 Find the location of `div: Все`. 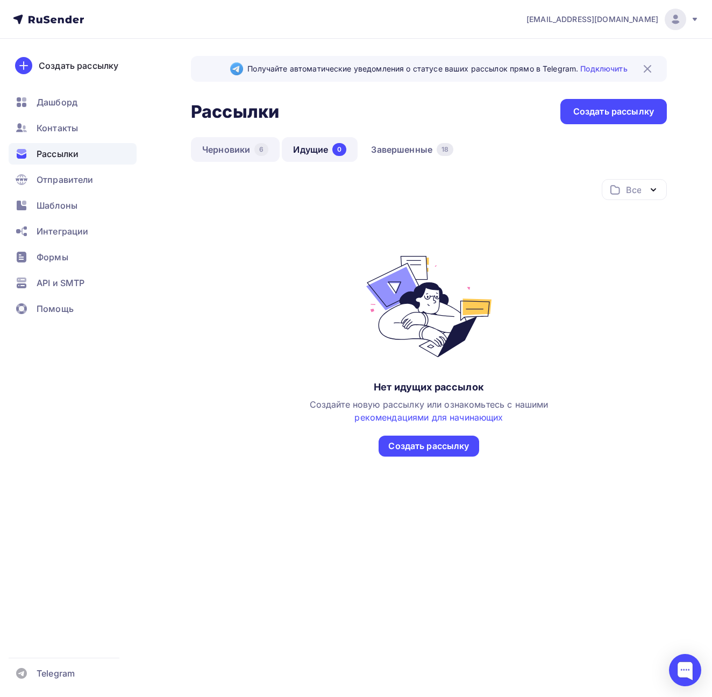

div: Все is located at coordinates (633, 190).